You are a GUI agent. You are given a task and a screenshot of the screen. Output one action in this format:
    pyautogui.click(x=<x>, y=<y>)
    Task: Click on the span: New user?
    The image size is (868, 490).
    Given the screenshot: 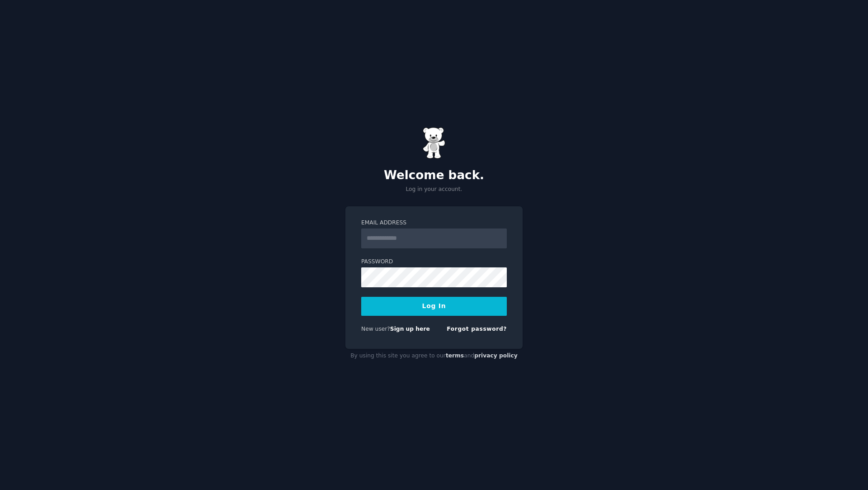 What is the action you would take?
    pyautogui.click(x=376, y=329)
    